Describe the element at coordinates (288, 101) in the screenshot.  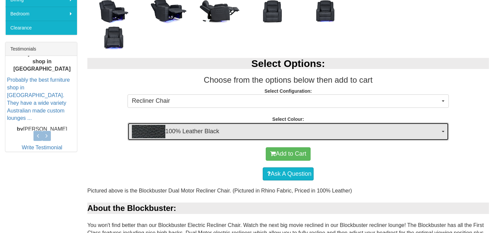
I see `button: Recliner Chair` at that location.